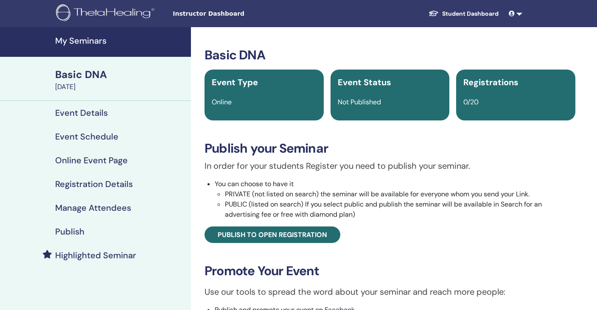 Image resolution: width=597 pixels, height=310 pixels. What do you see at coordinates (390, 55) in the screenshot?
I see `h3: Basic DNA` at bounding box center [390, 55].